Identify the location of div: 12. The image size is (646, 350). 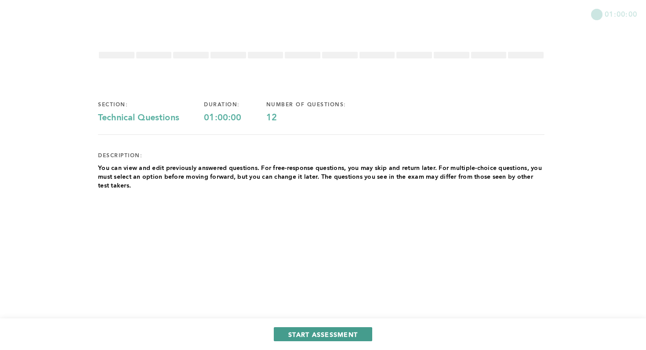
(318, 118).